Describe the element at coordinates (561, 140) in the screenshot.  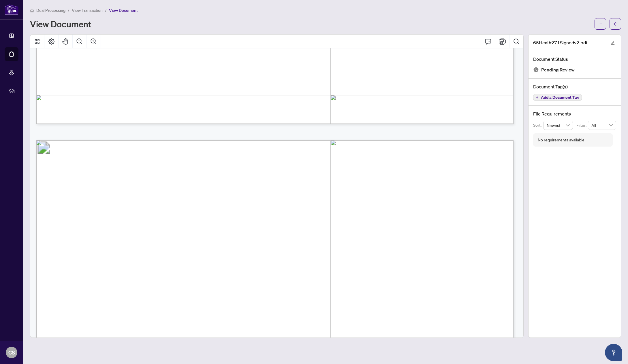
I see `div: No requirements available` at that location.